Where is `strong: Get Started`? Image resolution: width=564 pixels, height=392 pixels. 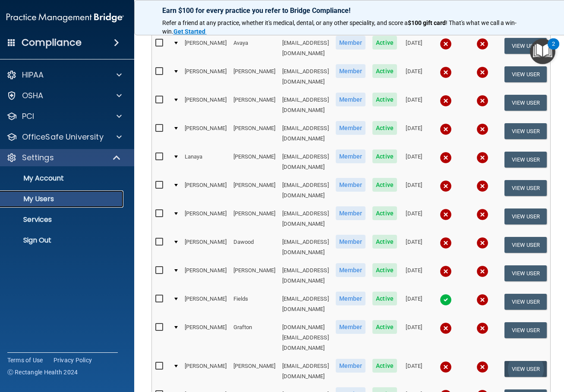 strong: Get Started is located at coordinates (189, 32).